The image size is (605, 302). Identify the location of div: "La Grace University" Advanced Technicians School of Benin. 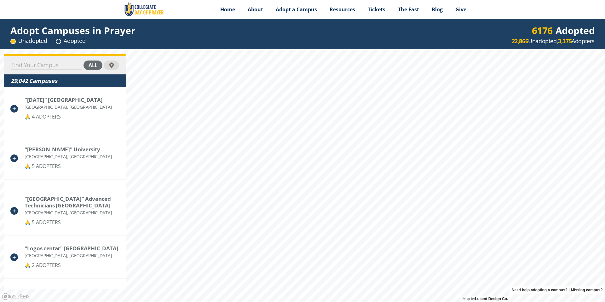
(72, 202).